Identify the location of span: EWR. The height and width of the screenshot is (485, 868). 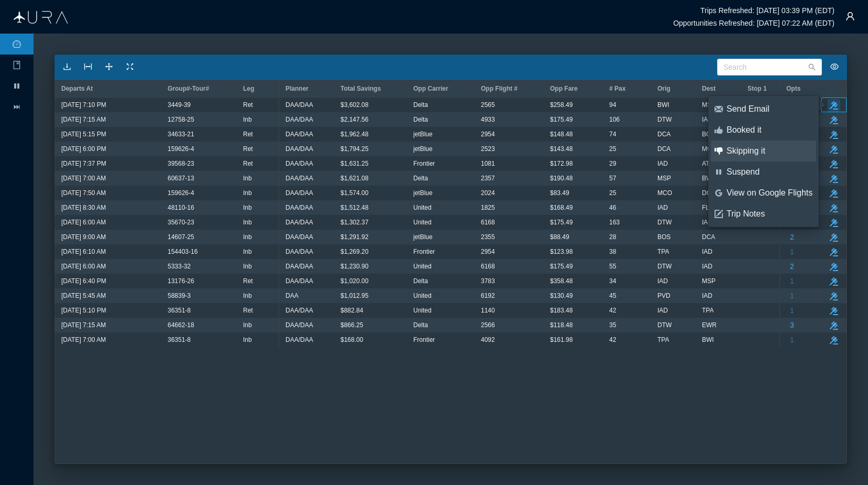
(709, 325).